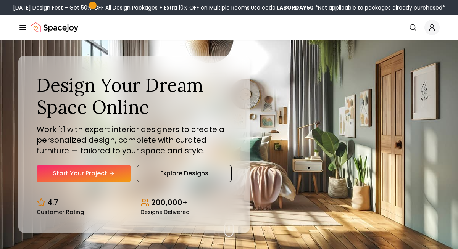 Image resolution: width=458 pixels, height=249 pixels. What do you see at coordinates (53, 203) in the screenshot?
I see `p: 4.7` at bounding box center [53, 203].